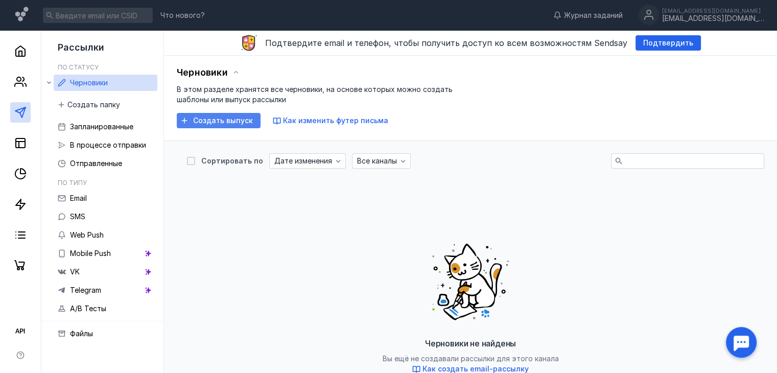 Image resolution: width=777 pixels, height=373 pixels. What do you see at coordinates (182, 15) in the screenshot?
I see `span: Что нового?` at bounding box center [182, 15].